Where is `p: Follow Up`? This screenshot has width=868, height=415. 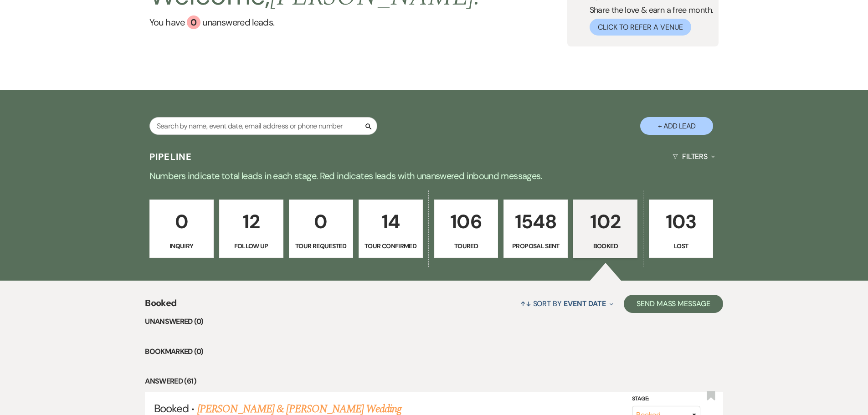
p: Follow Up is located at coordinates (251, 246).